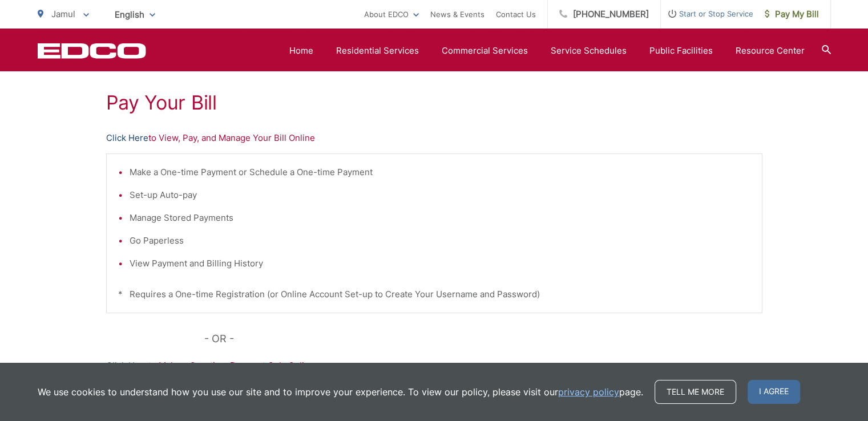 The width and height of the screenshot is (868, 421). Describe the element at coordinates (391, 14) in the screenshot. I see `a: About EDCO` at that location.